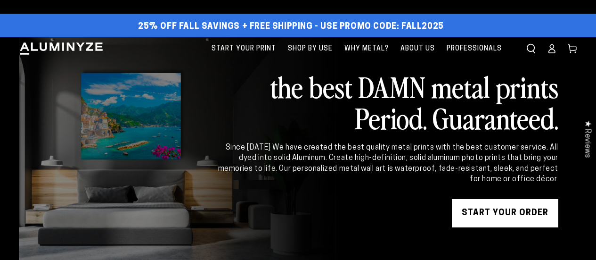 This screenshot has width=596, height=260. Describe the element at coordinates (417, 49) in the screenshot. I see `a: About Us` at that location.